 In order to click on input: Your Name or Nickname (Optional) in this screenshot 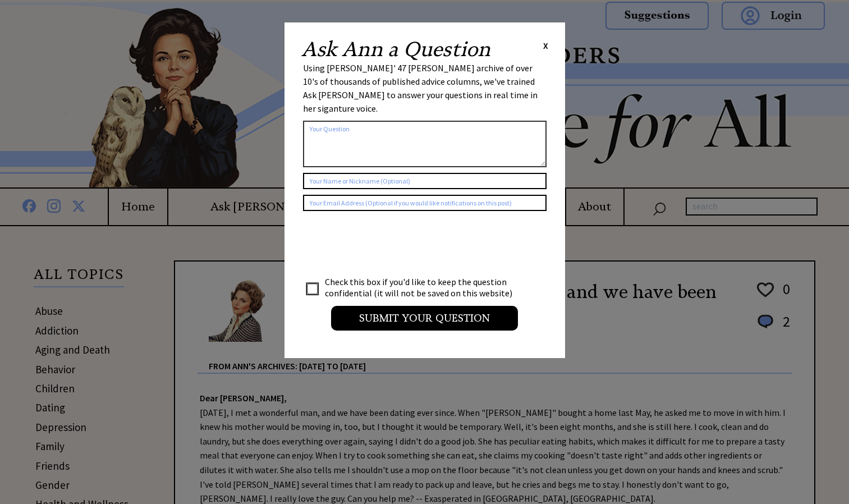, I will do `click(425, 181)`.